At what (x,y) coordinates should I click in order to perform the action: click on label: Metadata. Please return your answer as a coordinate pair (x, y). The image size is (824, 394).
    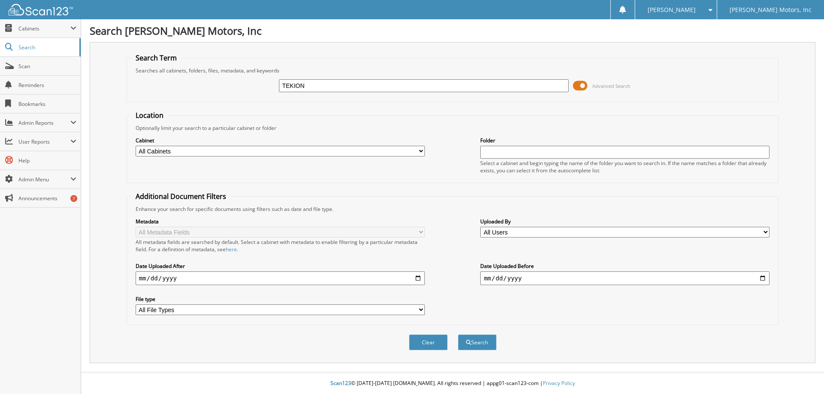
    Looking at the image, I should click on (280, 221).